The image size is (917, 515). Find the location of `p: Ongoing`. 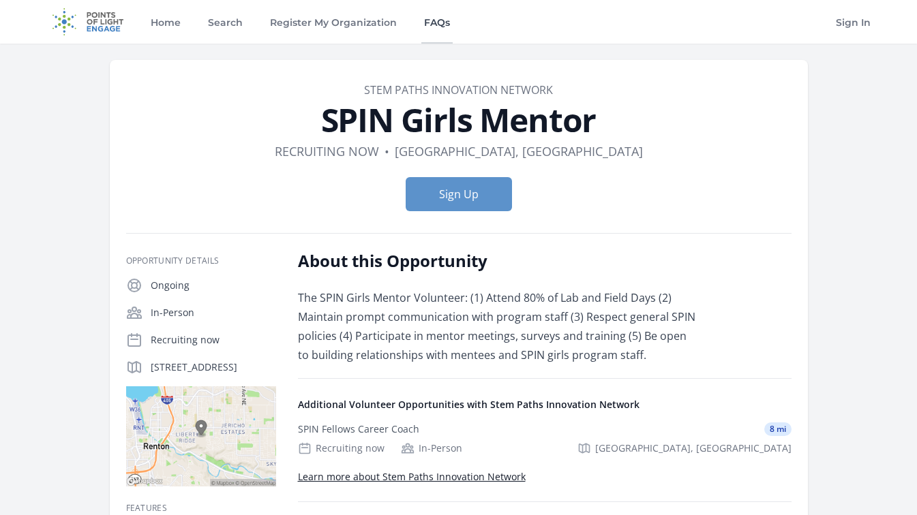

p: Ongoing is located at coordinates (213, 286).